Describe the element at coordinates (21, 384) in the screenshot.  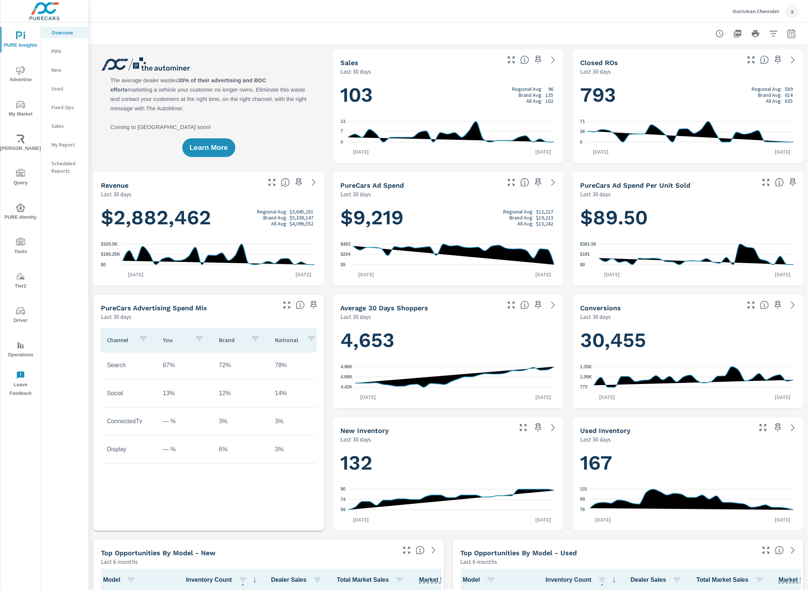
I see `span: Leave Feedback` at that location.